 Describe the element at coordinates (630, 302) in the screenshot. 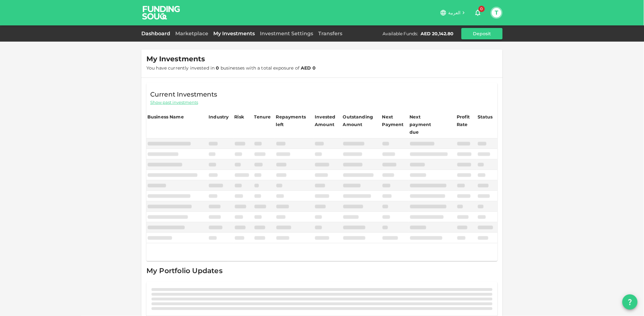

I see `button: question` at that location.